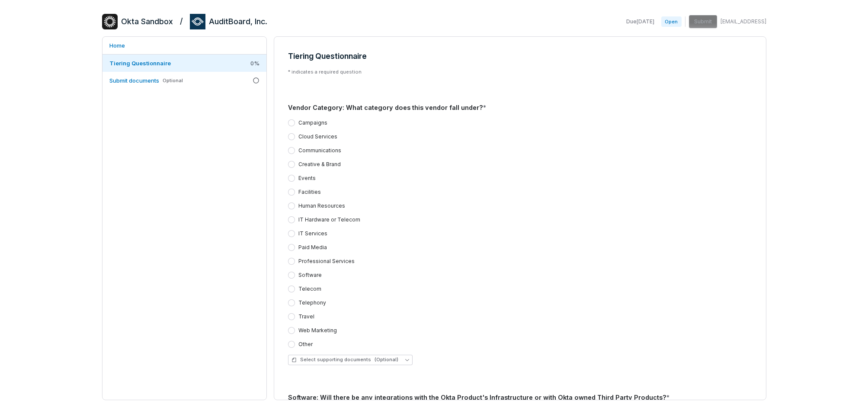 The height and width of the screenshot is (414, 868). What do you see at coordinates (310, 275) in the screenshot?
I see `label: Software` at bounding box center [310, 275].